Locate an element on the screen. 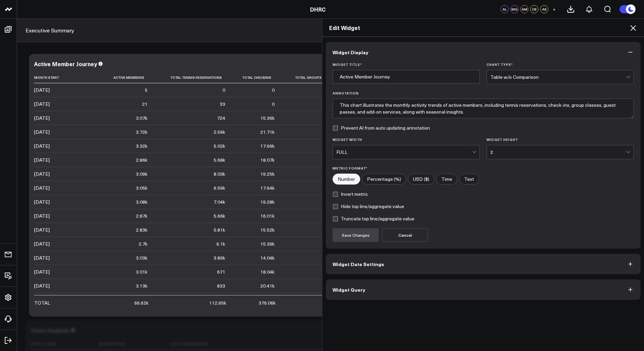 This screenshot has height=351, width=644. label: Metric Format* is located at coordinates (483, 168).